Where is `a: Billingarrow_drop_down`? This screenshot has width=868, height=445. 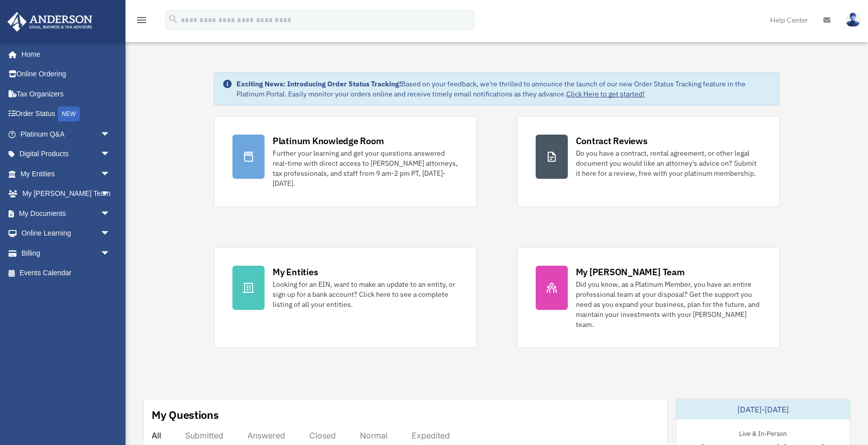 a: Billingarrow_drop_down is located at coordinates (66, 253).